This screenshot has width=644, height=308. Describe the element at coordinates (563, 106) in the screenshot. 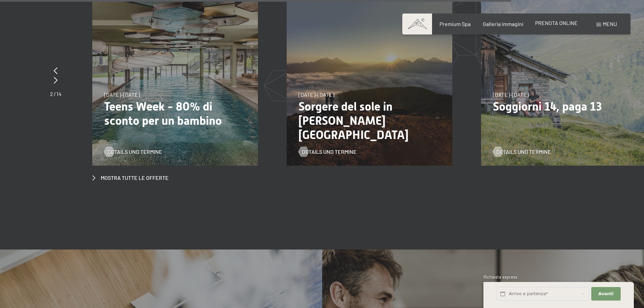

I see `p: Soggiorni 14, paga 13` at that location.